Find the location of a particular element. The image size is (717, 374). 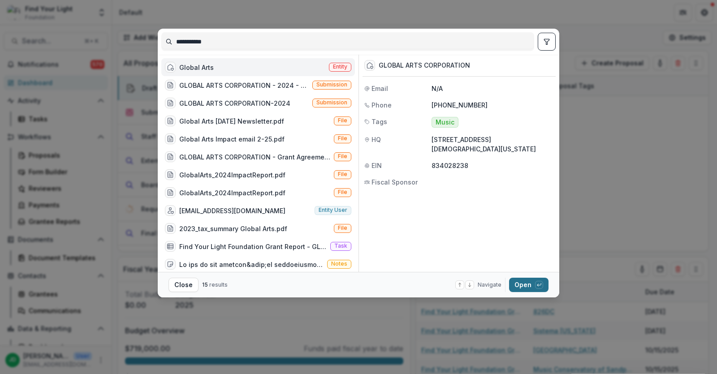

span: Entity is located at coordinates (340, 67).